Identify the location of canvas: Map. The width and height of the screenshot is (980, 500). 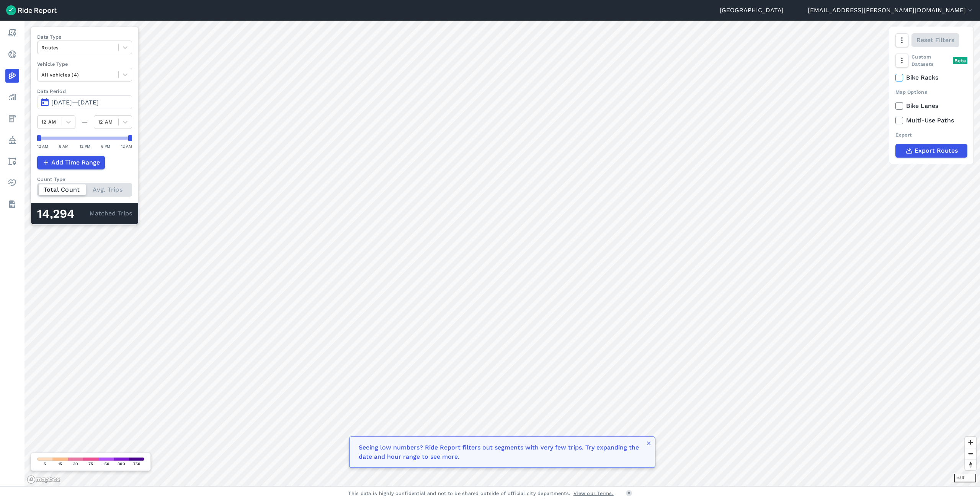
(502, 253).